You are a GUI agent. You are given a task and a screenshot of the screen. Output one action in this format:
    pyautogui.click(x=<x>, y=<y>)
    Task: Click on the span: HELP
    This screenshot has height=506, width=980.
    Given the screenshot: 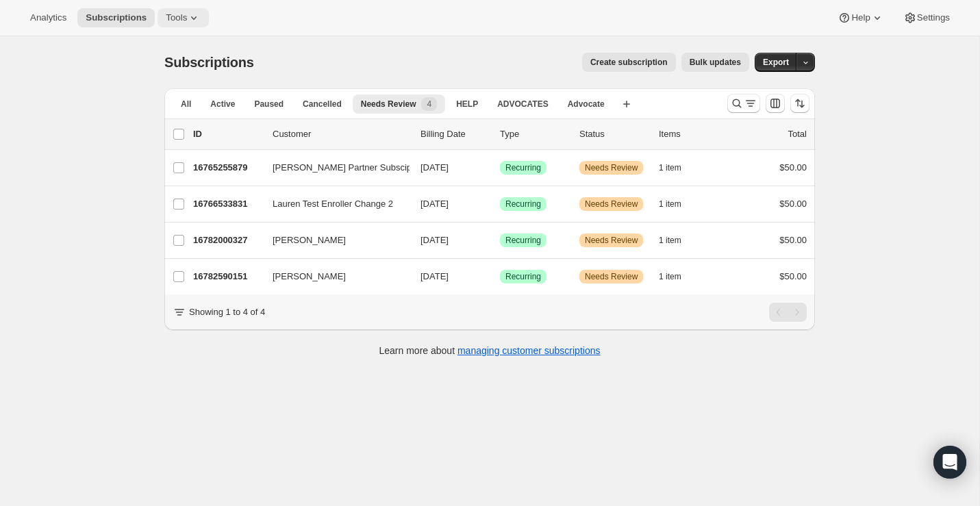 What is the action you would take?
    pyautogui.click(x=467, y=104)
    